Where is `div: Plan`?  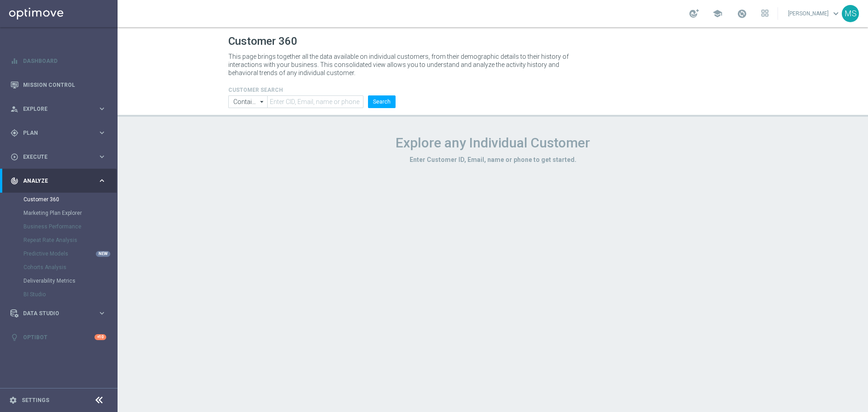
div: Plan is located at coordinates (54, 133).